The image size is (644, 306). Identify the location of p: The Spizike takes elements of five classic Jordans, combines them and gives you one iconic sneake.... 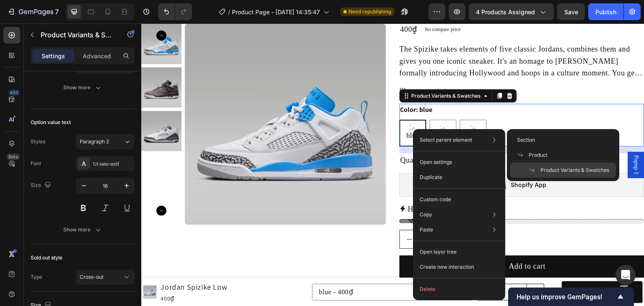
(380, 49).